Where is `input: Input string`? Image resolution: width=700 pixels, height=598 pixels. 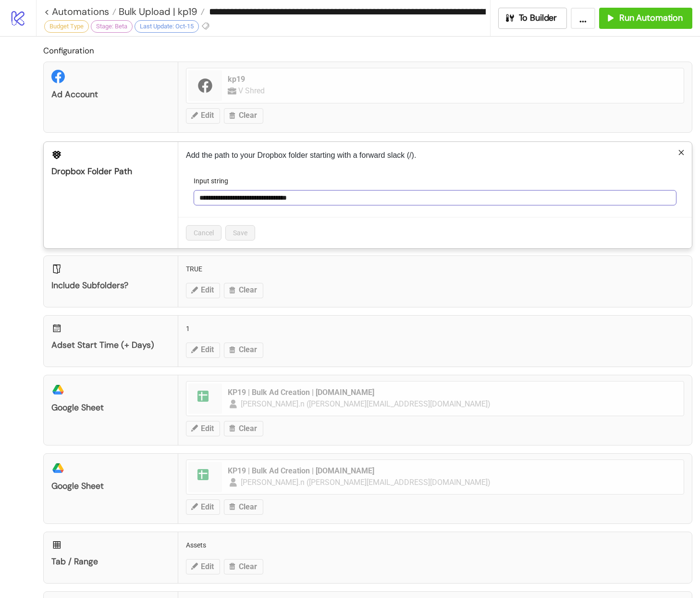 input: Input string is located at coordinates (435, 198).